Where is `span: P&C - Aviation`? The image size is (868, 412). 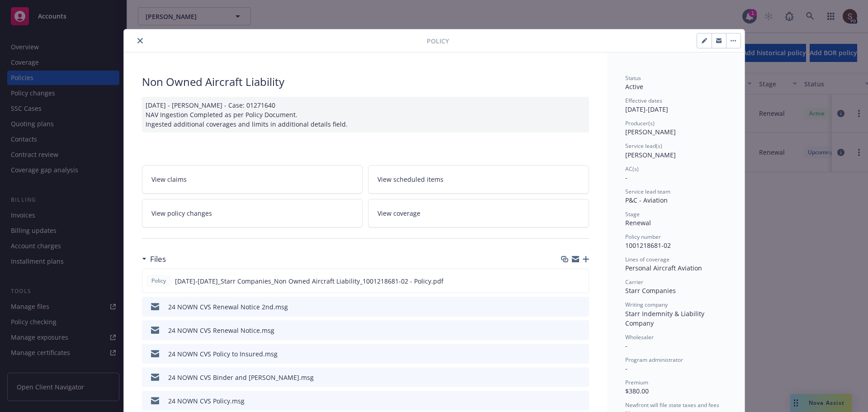
span: P&C - Aviation is located at coordinates (647, 200).